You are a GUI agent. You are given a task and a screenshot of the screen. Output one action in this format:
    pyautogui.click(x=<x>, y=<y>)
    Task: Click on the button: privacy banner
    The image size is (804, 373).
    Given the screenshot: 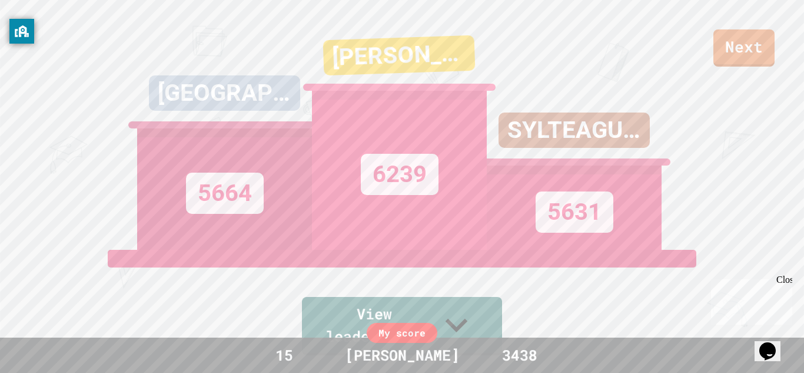 What is the action you would take?
    pyautogui.click(x=22, y=31)
    